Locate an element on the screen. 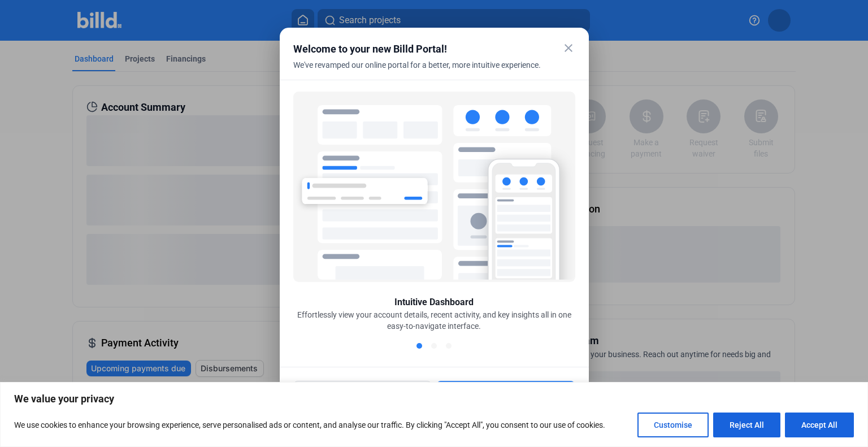 The width and height of the screenshot is (868, 447). button: Customise is located at coordinates (673, 424).